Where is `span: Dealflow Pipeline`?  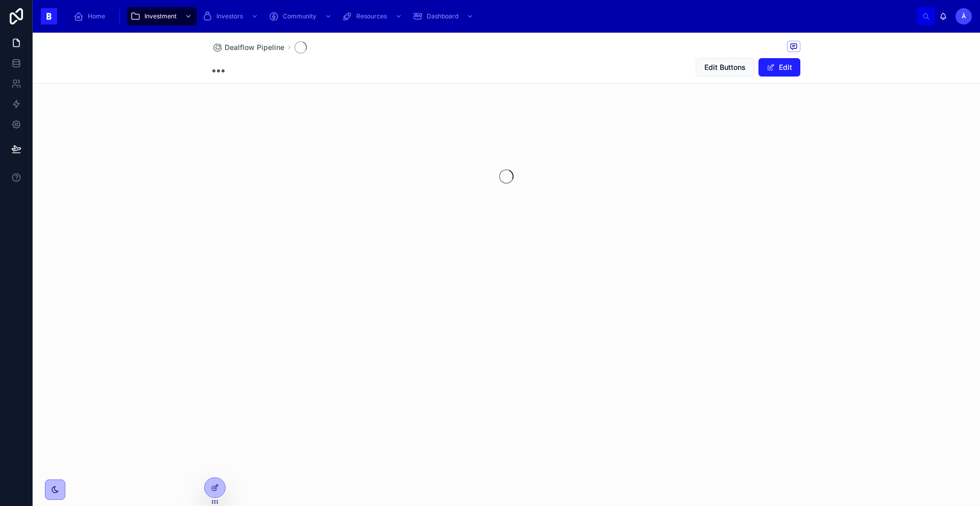
span: Dealflow Pipeline is located at coordinates (254, 47).